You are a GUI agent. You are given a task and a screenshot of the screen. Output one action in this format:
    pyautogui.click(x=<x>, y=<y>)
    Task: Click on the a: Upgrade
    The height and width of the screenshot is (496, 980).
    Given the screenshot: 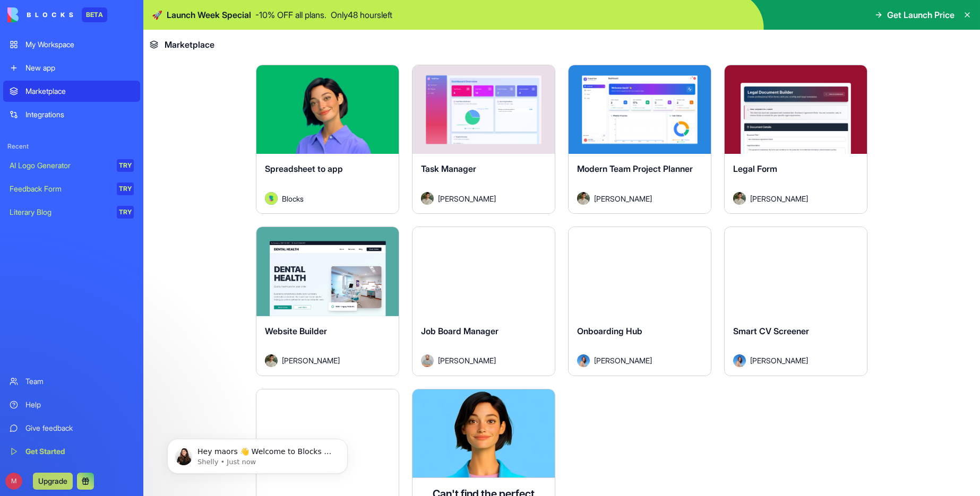 What is the action you would take?
    pyautogui.click(x=53, y=480)
    